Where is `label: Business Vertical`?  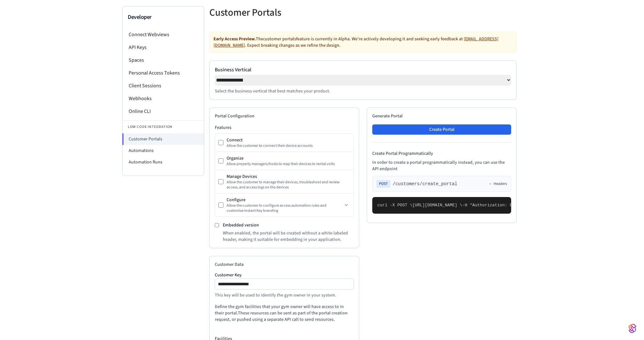
label: Business Vertical is located at coordinates (363, 70).